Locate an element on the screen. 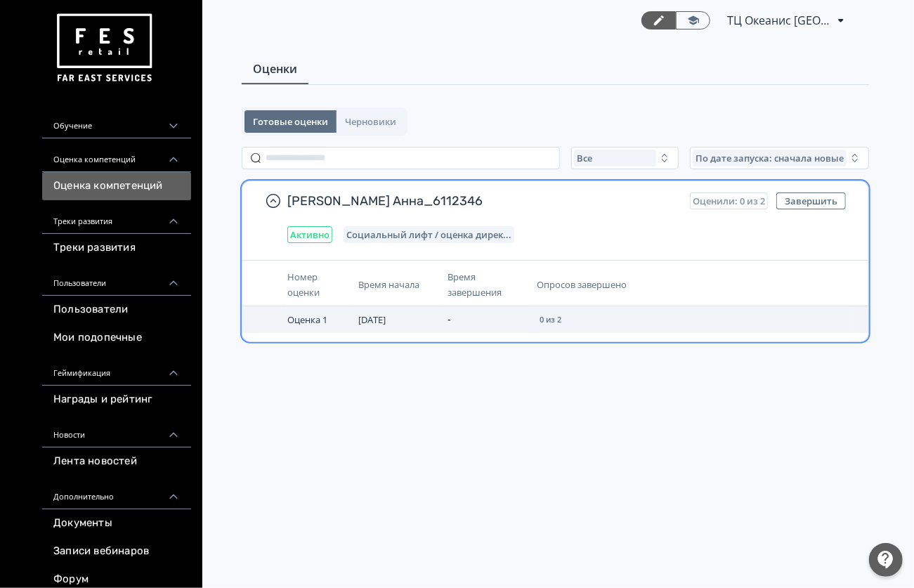 This screenshot has height=588, width=914. span: Активно is located at coordinates (310, 235).